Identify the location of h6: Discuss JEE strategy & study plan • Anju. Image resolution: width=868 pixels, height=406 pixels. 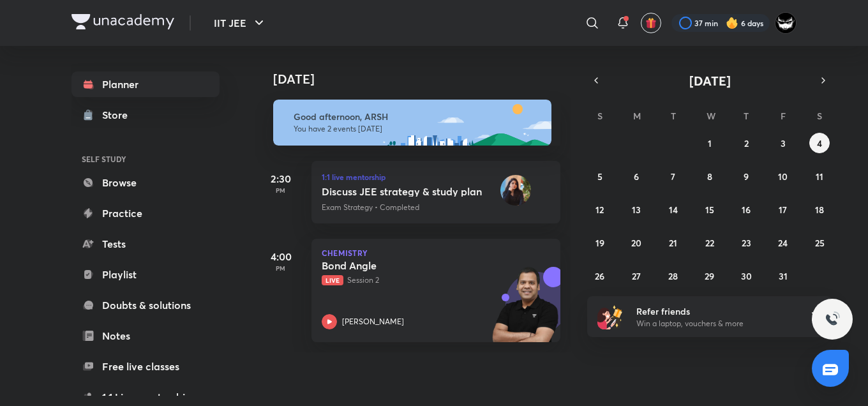
(403, 191).